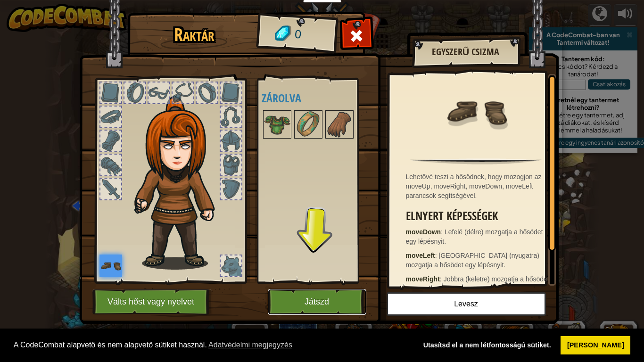 This screenshot has height=362, width=644. I want to click on span: A CodeCombat alapvető és nem alapvető sütiket használ., so click(211, 345).